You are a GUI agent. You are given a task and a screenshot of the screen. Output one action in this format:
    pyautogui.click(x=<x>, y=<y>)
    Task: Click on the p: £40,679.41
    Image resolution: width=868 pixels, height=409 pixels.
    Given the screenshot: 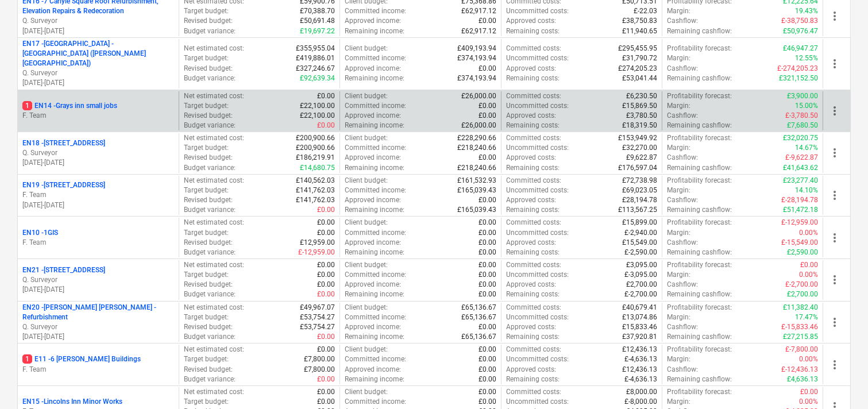 What is the action you would take?
    pyautogui.click(x=639, y=308)
    